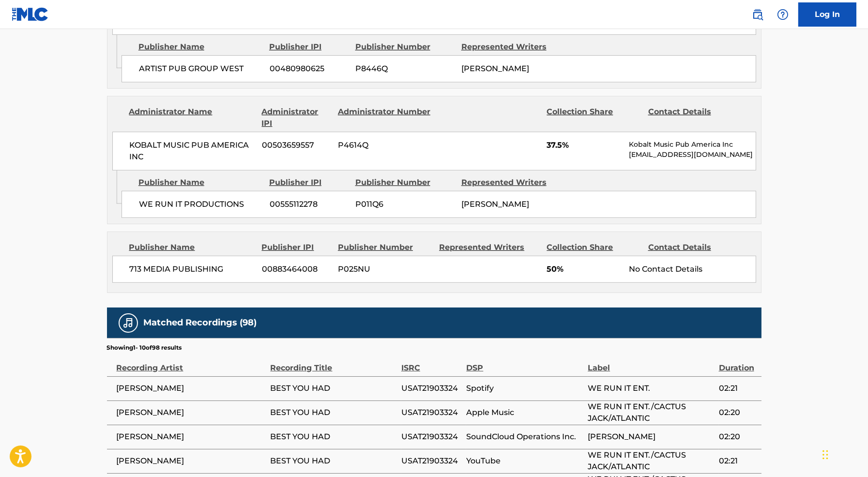 This screenshot has height=477, width=868. Describe the element at coordinates (30, 14) in the screenshot. I see `img: MLC Logo` at that location.